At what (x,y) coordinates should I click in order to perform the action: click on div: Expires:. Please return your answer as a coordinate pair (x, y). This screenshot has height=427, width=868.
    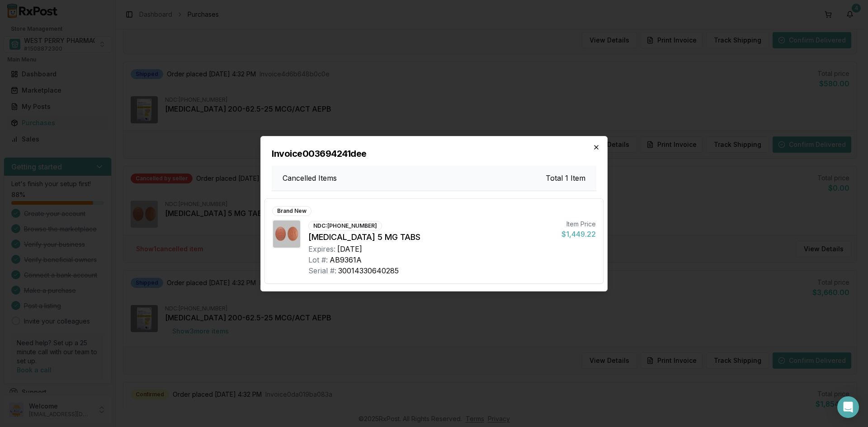
    Looking at the image, I should click on (322, 249).